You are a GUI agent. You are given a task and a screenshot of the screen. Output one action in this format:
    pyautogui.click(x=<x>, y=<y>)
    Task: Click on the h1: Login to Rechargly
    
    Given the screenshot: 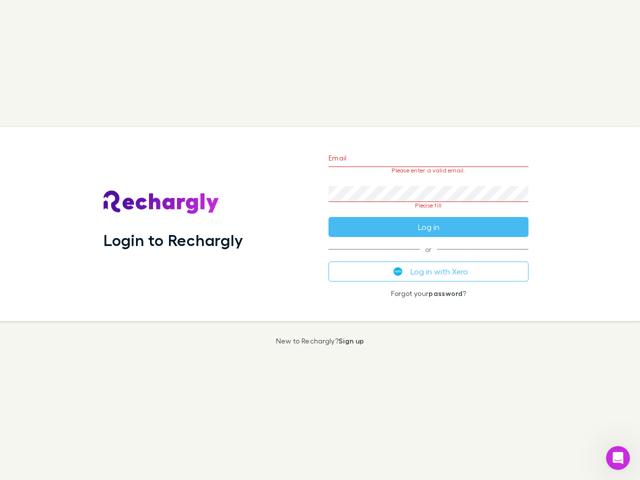 What is the action you would take?
    pyautogui.click(x=173, y=240)
    